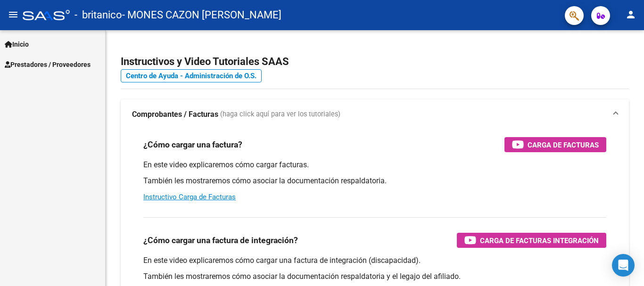  Describe the element at coordinates (13, 15) in the screenshot. I see `mat-icon: menu` at that location.